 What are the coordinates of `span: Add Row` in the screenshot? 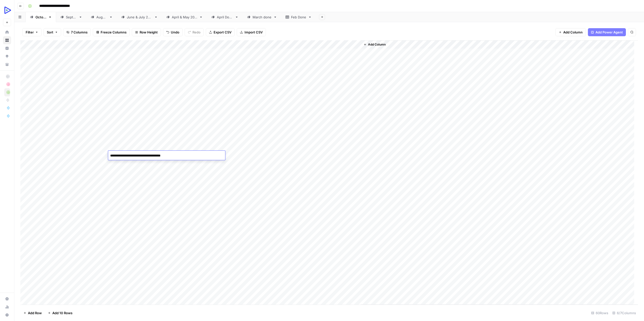 It's located at (35, 313).